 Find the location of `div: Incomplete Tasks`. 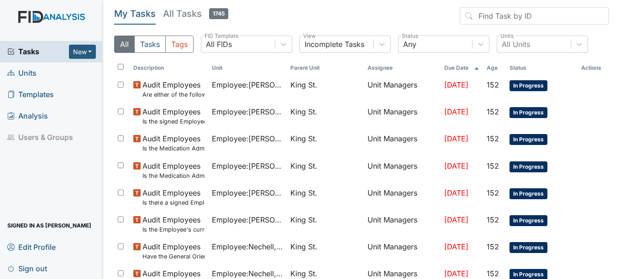

div: Incomplete Tasks is located at coordinates (334, 44).